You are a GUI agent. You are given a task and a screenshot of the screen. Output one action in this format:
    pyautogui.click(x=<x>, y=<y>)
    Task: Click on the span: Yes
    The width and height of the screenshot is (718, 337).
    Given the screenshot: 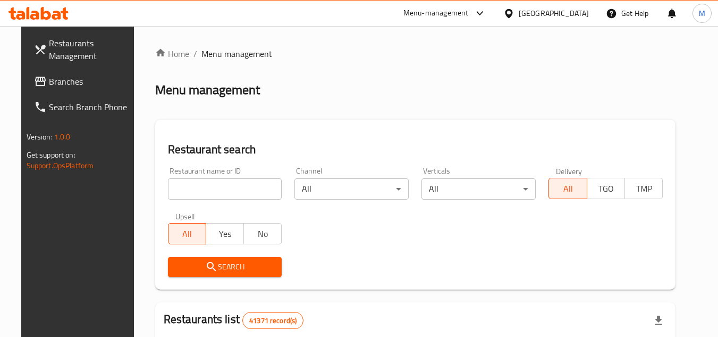 What is the action you would take?
    pyautogui.click(x=225, y=233)
    